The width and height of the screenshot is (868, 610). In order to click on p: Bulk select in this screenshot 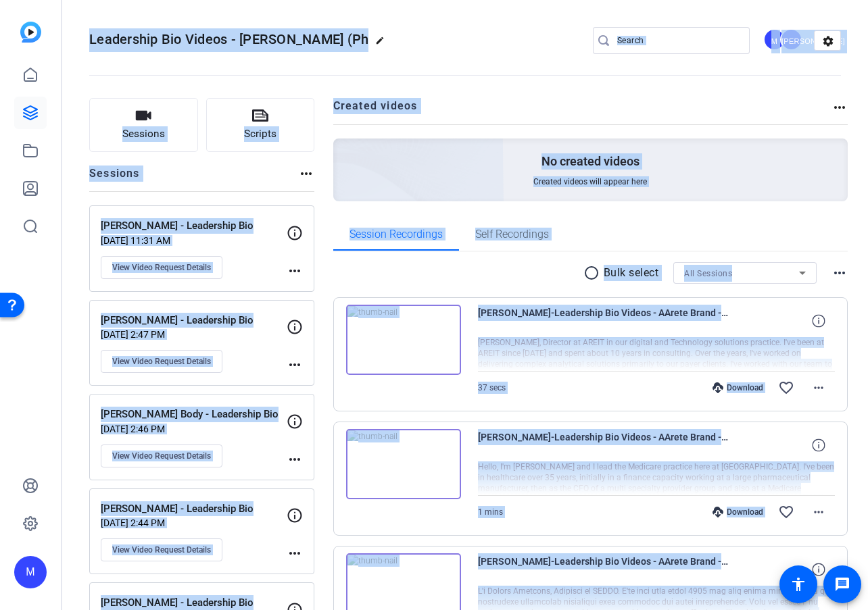, I will do `click(631, 273)`.